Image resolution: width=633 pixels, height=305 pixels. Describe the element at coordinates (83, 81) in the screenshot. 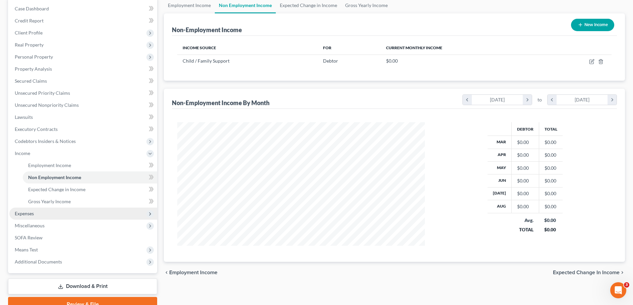

I see `a: Secured Claims` at that location.